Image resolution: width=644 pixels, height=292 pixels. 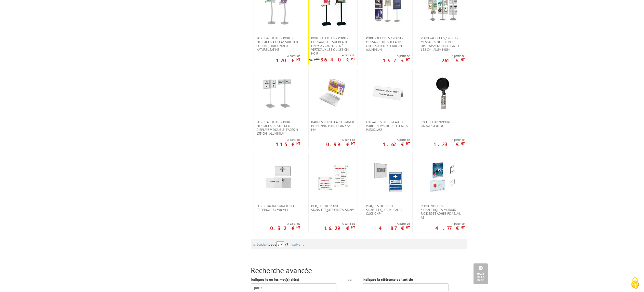 I want to click on span: Porte-affiches / Porte-messages de sol Cadro-Clic® sur pied H 180 cm - Aluminium, so click(x=388, y=44).